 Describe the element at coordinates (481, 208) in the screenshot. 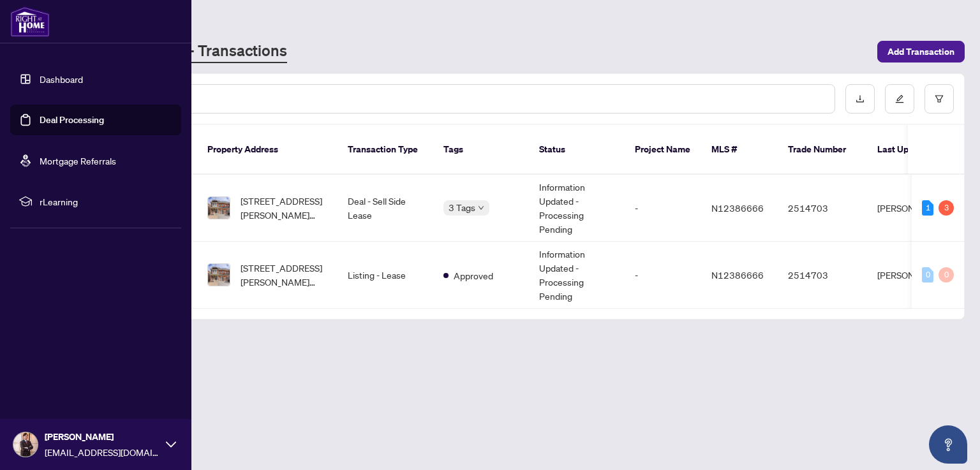

I see `span: down` at that location.